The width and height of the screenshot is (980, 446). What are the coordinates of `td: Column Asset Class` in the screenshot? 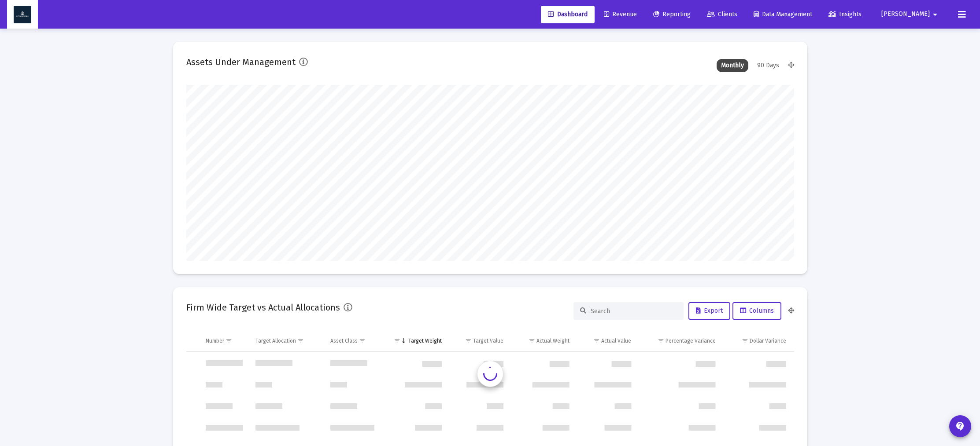 It's located at (353, 341).